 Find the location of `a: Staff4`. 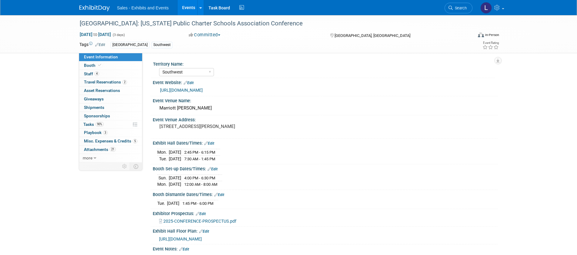

a: Staff4 is located at coordinates (111, 74).